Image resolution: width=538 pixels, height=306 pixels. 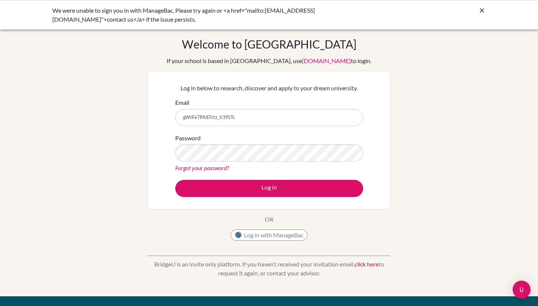 I want to click on p: Log in below to research, discover and apply to your dream university., so click(x=269, y=88).